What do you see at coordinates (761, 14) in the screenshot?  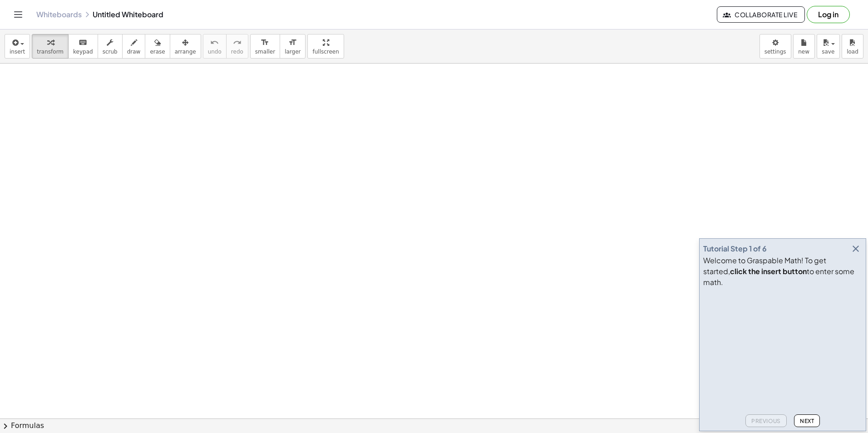 I see `span: Collaborate Live` at bounding box center [761, 14].